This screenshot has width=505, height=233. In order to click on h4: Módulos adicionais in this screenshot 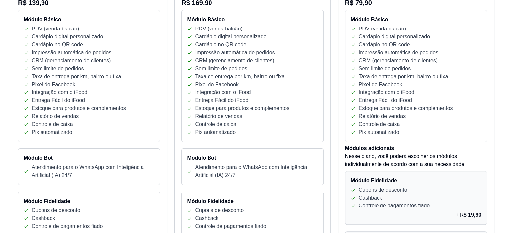, I will do `click(416, 149)`.